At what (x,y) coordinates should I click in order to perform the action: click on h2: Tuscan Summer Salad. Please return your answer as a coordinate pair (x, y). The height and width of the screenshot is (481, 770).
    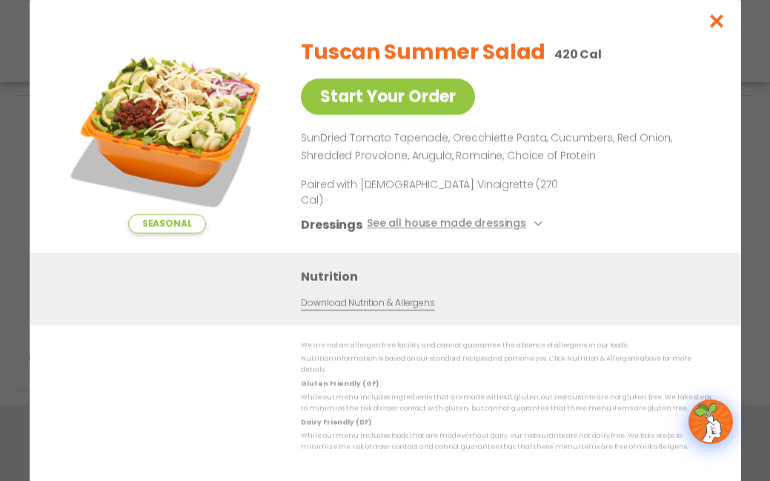
    Looking at the image, I should click on (423, 53).